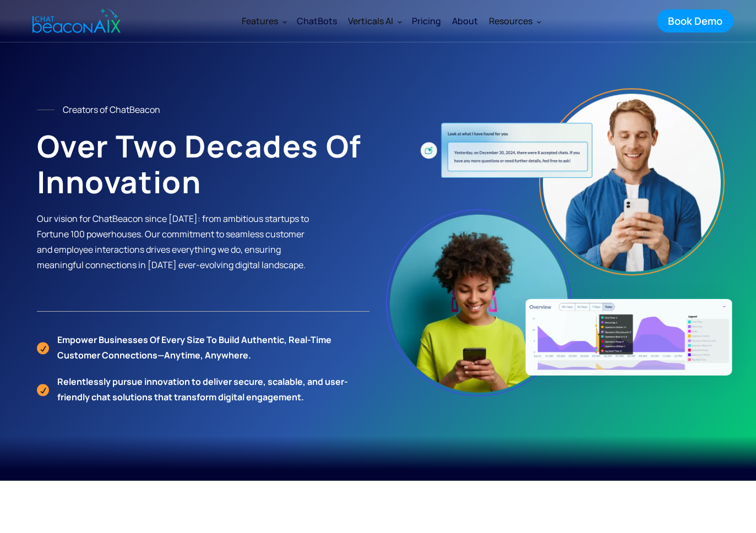  I want to click on img: Girl Image, so click(478, 303).